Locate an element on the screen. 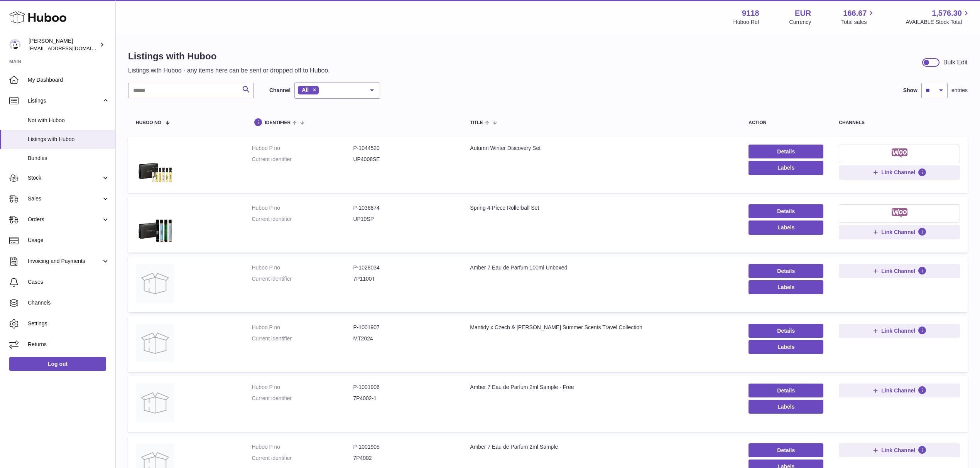  label: Show is located at coordinates (911, 90).